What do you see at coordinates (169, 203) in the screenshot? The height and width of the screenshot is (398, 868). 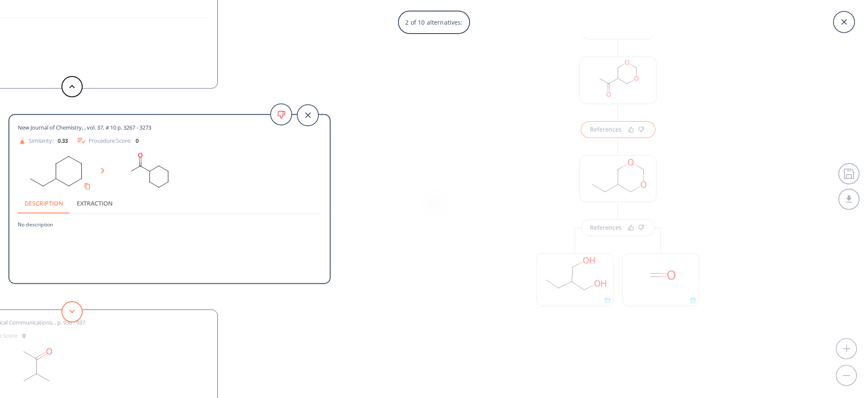 I see `div: procedure tabs` at bounding box center [169, 203].